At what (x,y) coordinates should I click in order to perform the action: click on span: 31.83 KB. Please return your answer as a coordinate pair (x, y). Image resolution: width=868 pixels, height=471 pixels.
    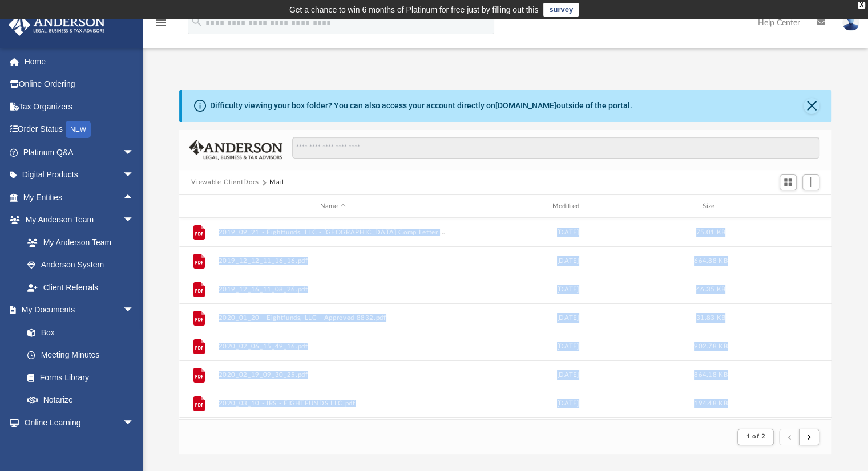
    Looking at the image, I should click on (710, 317).